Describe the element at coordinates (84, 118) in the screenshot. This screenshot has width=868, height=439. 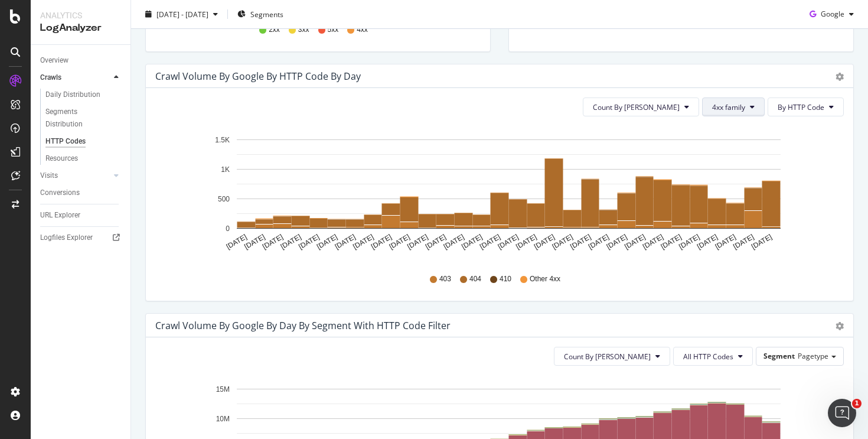
I see `a: Segments Distribution` at that location.